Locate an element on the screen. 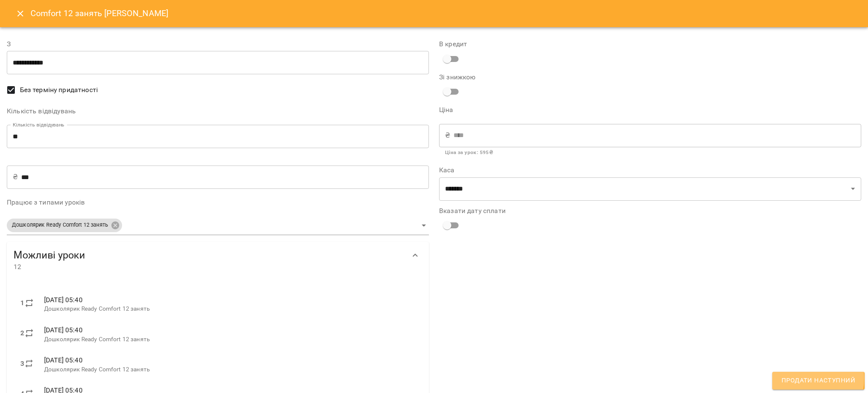 This screenshot has width=868, height=393. b: Ціна за урок : 595 ₴ is located at coordinates (469, 152).